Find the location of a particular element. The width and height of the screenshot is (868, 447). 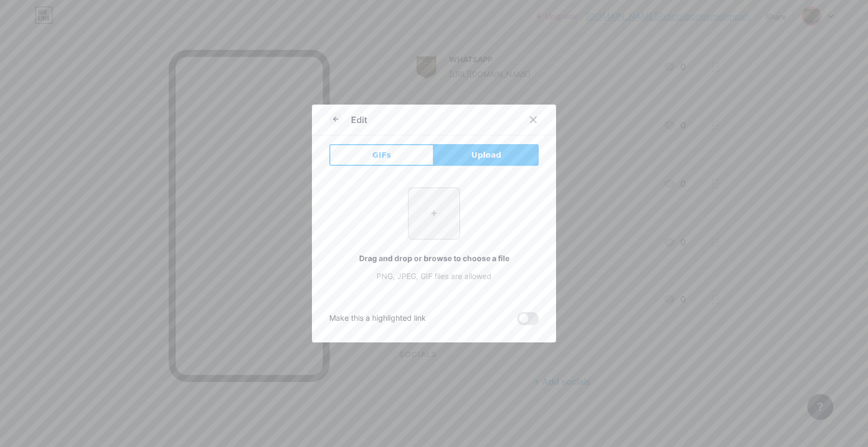

div: Make this a highlighted link is located at coordinates (378, 318).